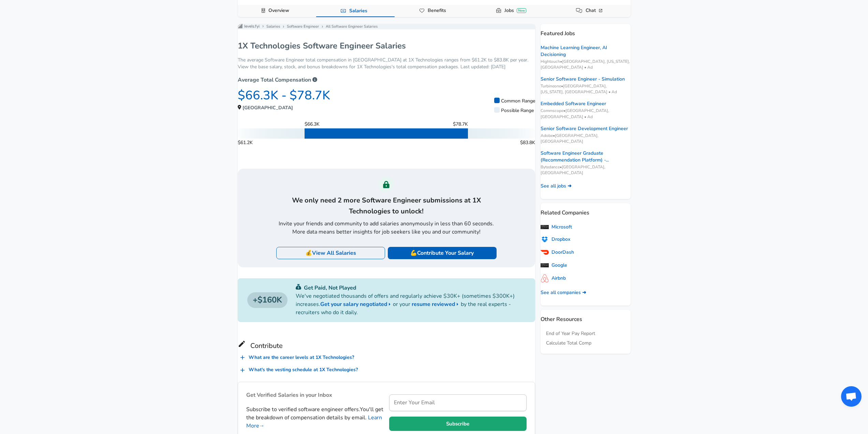 The height and width of the screenshot is (434, 868). I want to click on a: What are the career levels at 1X Technologies?, so click(297, 357).